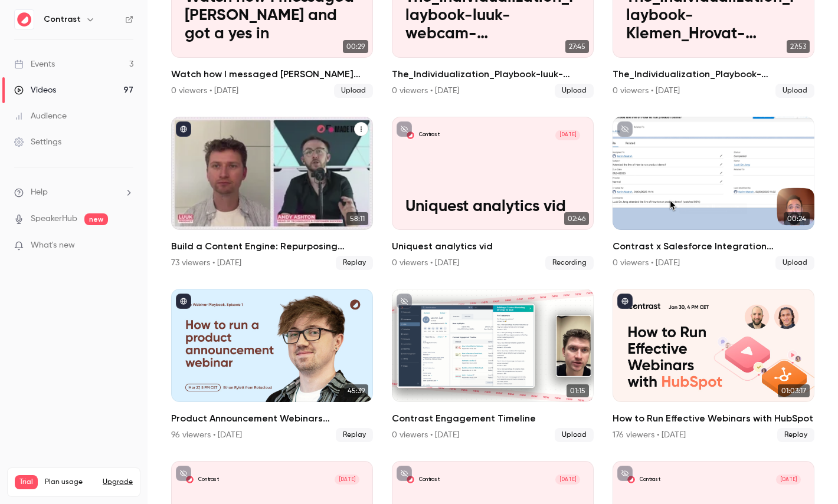 The width and height of the screenshot is (838, 504). I want to click on span: Help, so click(39, 192).